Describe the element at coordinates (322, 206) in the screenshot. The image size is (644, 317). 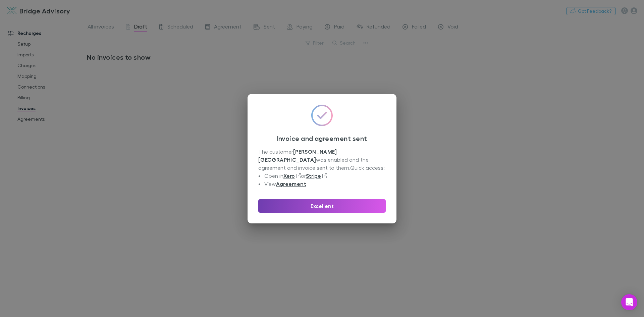
I see `button: Excellent` at that location.